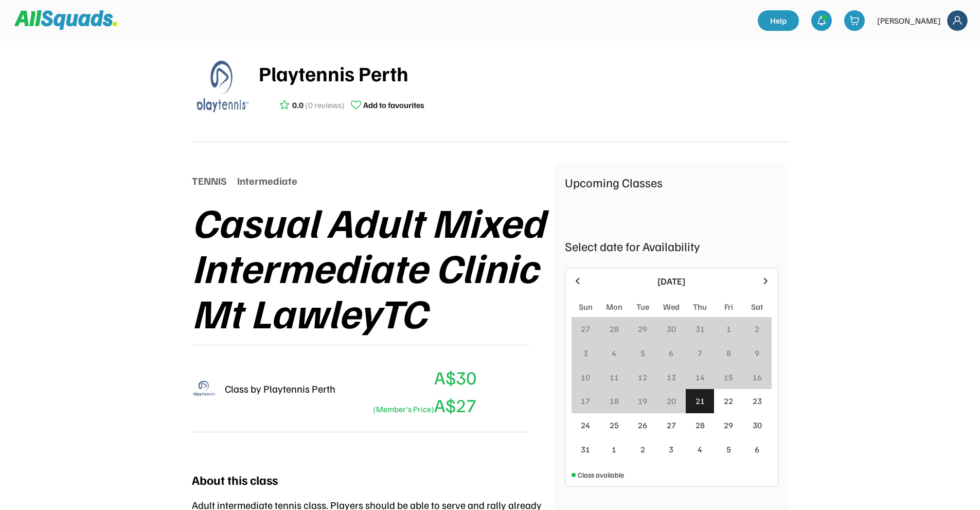  Describe the element at coordinates (855, 20) in the screenshot. I see `img: shopping-cart-01%20%281%29.svg` at that location.